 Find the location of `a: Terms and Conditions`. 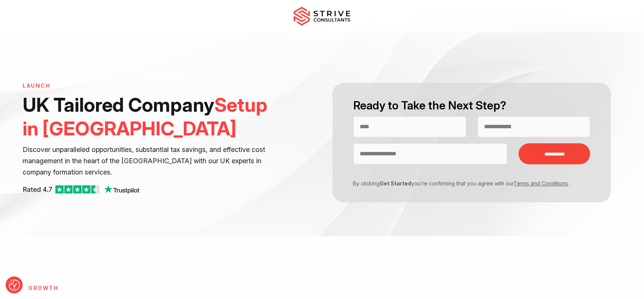

a: Terms and Conditions is located at coordinates (541, 183).